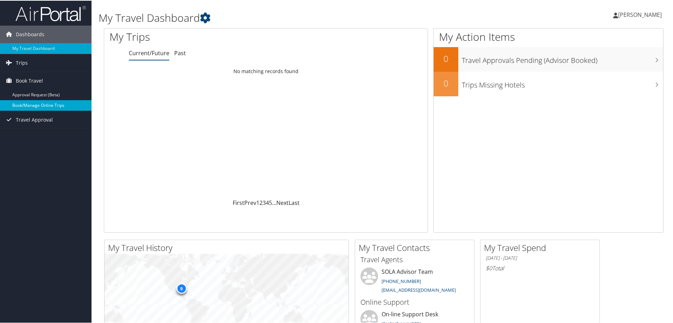  I want to click on a: Next, so click(282, 202).